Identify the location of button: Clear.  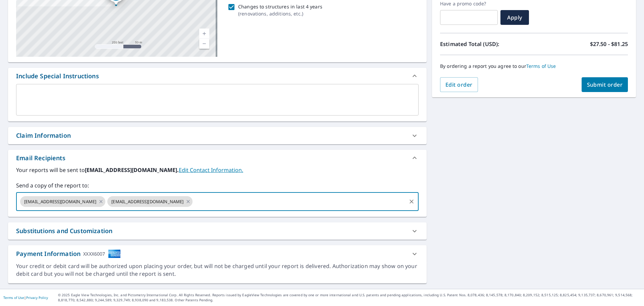
(412, 202).